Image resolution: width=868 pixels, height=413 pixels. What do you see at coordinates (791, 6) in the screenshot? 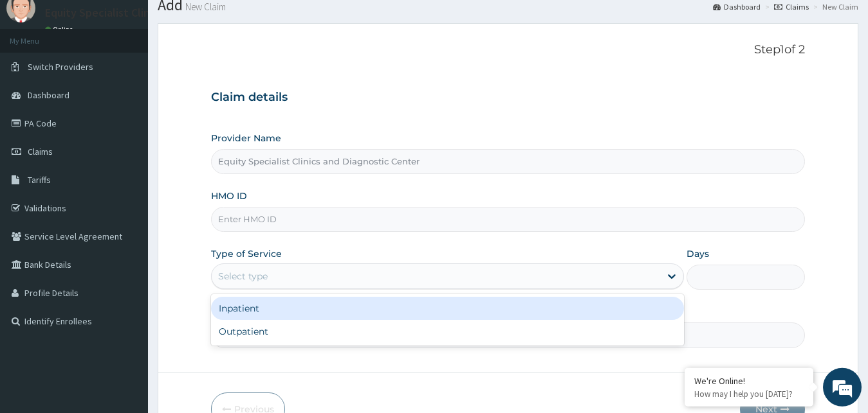
I see `a: Claims` at bounding box center [791, 6].